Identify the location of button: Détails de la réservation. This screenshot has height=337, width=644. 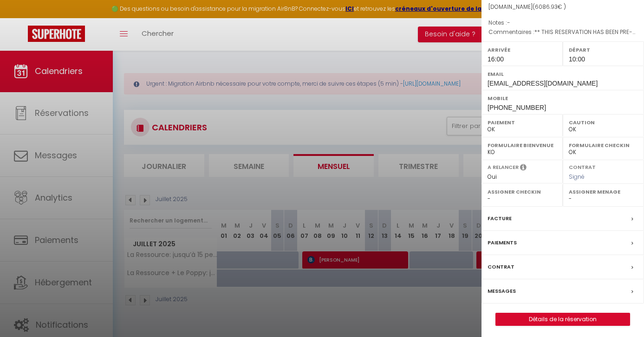
(563, 319).